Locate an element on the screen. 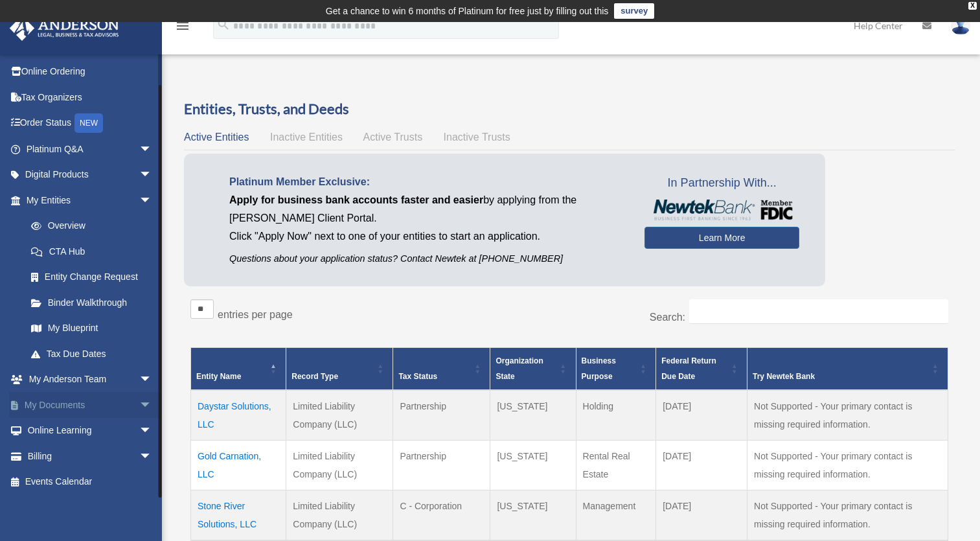  span: Federal Return Due Date is located at coordinates (689, 369).